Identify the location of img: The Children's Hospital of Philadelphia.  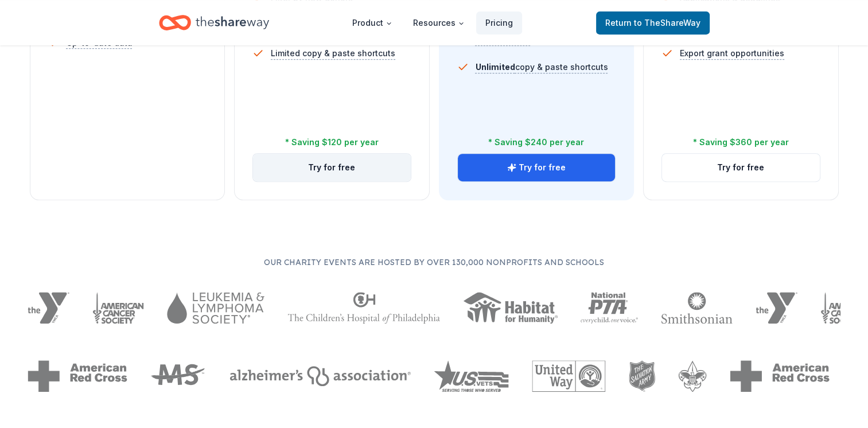
(364, 308).